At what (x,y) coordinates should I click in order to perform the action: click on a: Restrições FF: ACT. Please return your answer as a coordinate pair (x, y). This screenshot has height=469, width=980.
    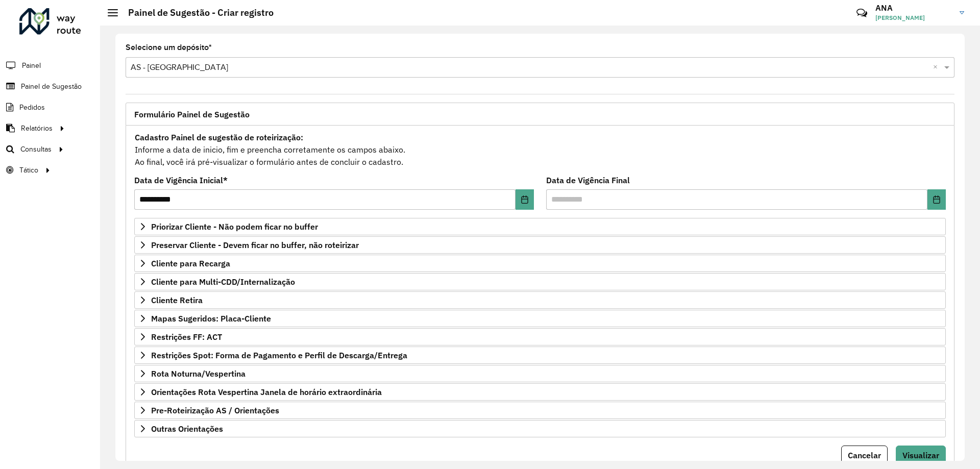
    Looking at the image, I should click on (540, 337).